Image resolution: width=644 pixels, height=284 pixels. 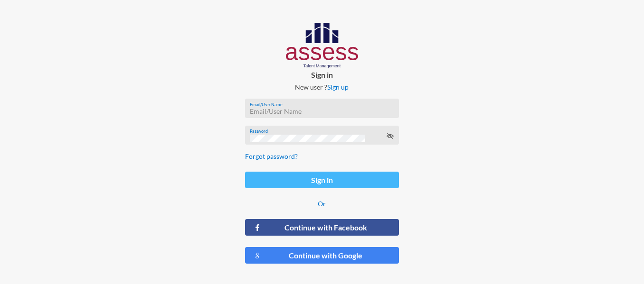 I want to click on a: Forgot password?, so click(x=271, y=156).